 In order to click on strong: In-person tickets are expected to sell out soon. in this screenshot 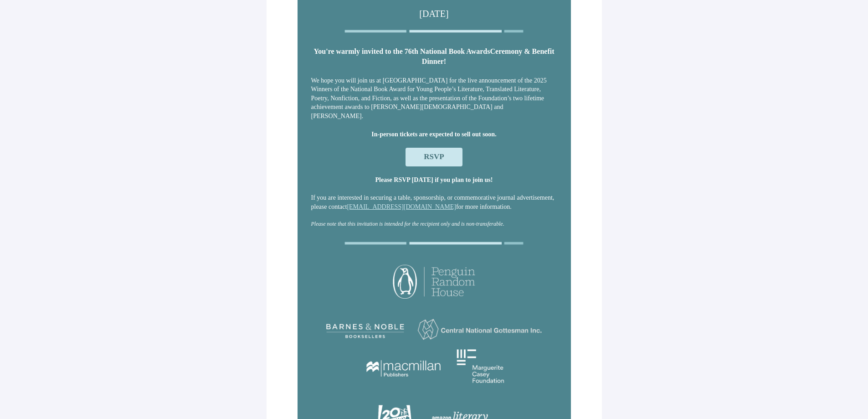, I will do `click(434, 134)`.